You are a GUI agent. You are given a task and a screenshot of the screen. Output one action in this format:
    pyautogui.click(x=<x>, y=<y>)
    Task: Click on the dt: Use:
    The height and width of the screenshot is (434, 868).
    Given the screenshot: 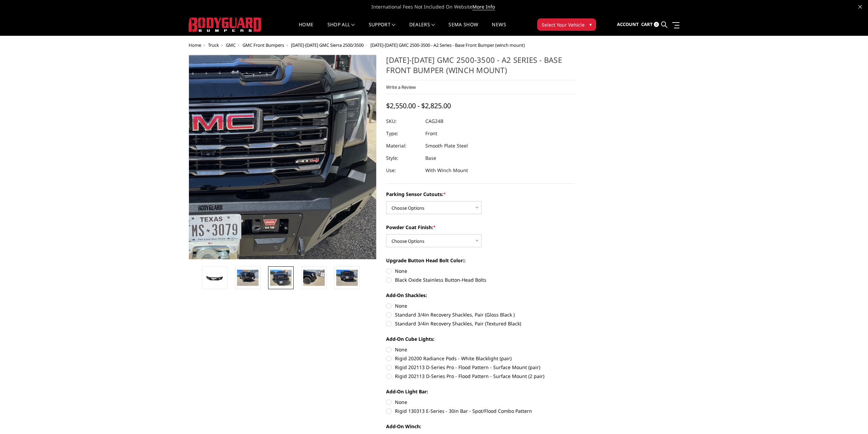 What is the action you would take?
    pyautogui.click(x=404, y=170)
    